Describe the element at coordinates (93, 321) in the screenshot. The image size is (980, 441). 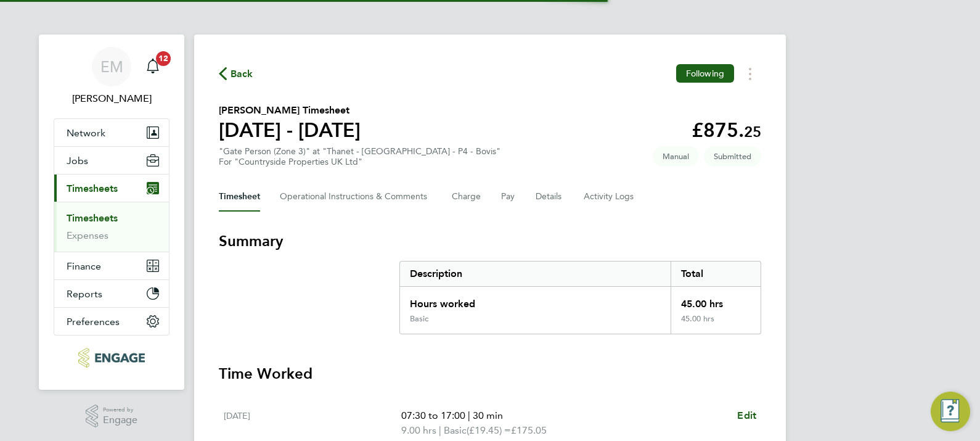
I see `span: Preferences` at that location.